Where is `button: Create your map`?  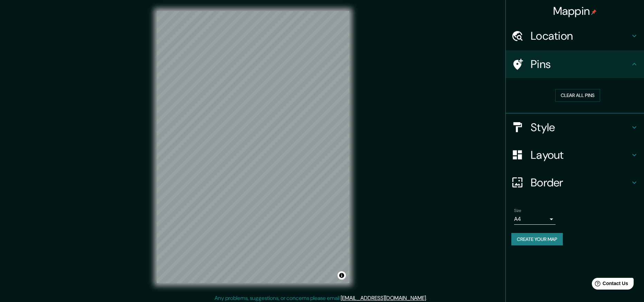 button: Create your map is located at coordinates (537, 239).